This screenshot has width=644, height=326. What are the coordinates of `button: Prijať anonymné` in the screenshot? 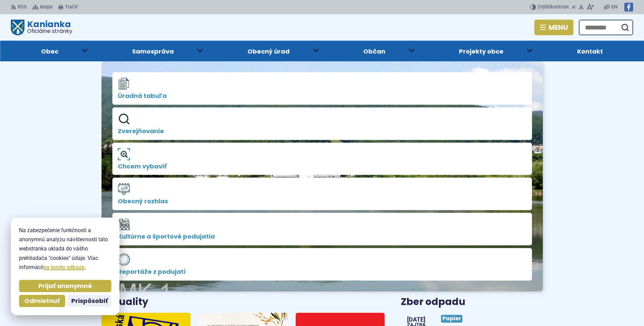 It's located at (66, 286).